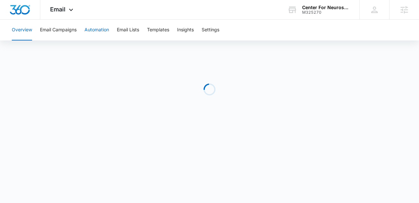 Image resolution: width=419 pixels, height=203 pixels. Describe the element at coordinates (96, 30) in the screenshot. I see `button: Automation` at that location.